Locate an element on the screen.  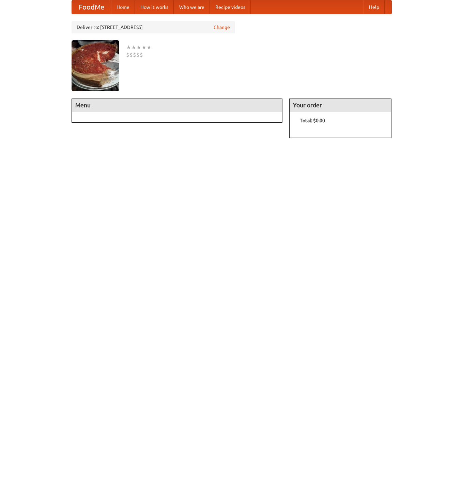
a: Home is located at coordinates (123, 7).